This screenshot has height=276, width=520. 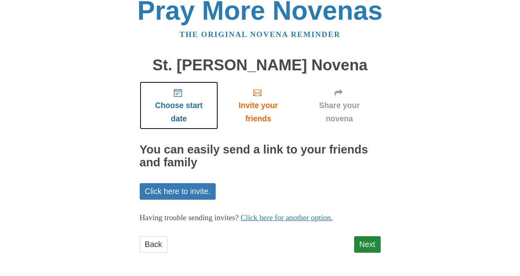 I want to click on a: Share your novena, so click(x=339, y=105).